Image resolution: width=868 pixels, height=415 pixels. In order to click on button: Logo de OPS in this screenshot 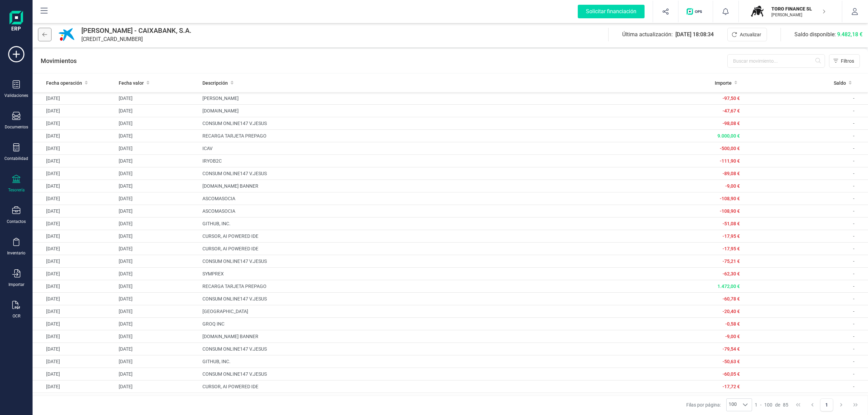, I will do `click(695, 12)`.